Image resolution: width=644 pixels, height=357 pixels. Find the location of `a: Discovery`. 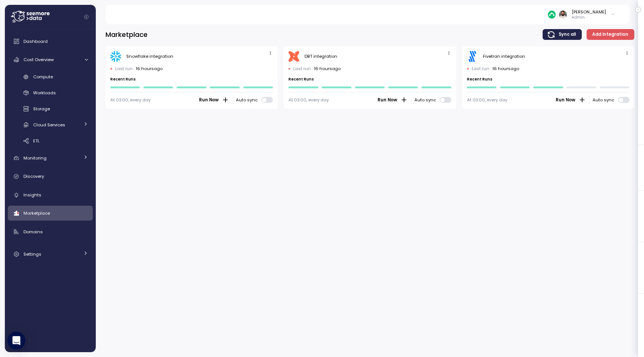

a: Discovery is located at coordinates (50, 177).